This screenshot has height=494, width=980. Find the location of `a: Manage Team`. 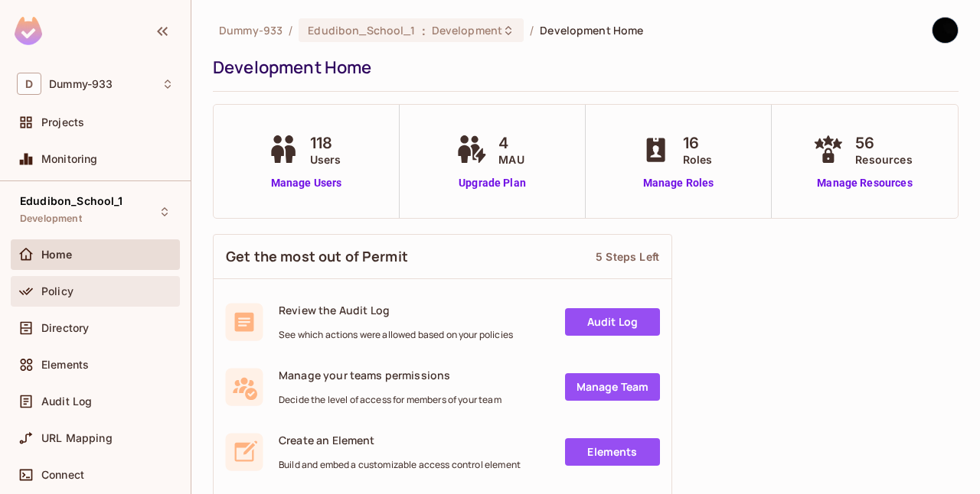

a: Manage Team is located at coordinates (612, 387).